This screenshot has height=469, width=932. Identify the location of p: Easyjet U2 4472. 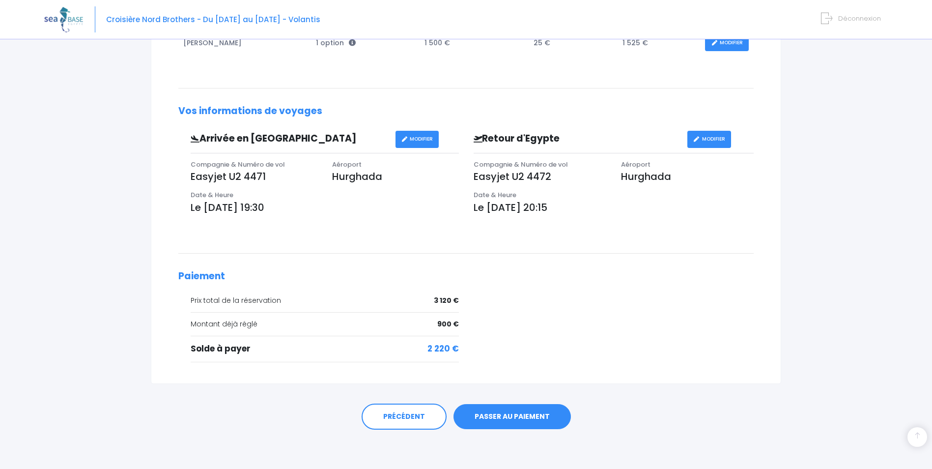
(540, 176).